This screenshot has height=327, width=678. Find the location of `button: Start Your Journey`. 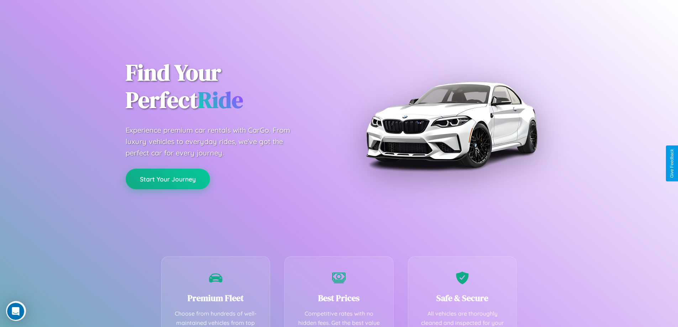

button: Start Your Journey is located at coordinates (168, 179).